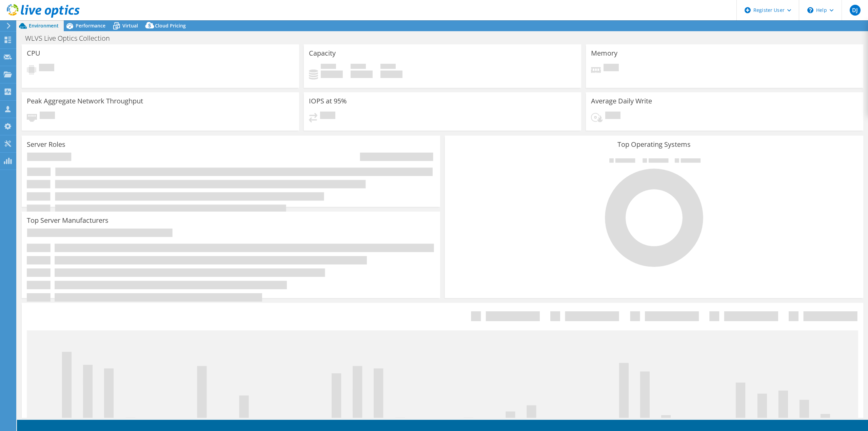 The image size is (868, 431). What do you see at coordinates (387, 67) in the screenshot?
I see `span: Total` at bounding box center [387, 67].